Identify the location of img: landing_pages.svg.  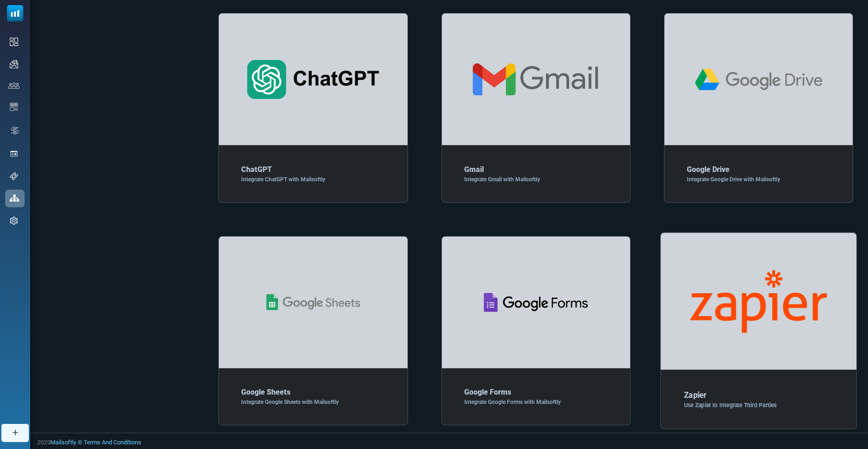
(14, 154).